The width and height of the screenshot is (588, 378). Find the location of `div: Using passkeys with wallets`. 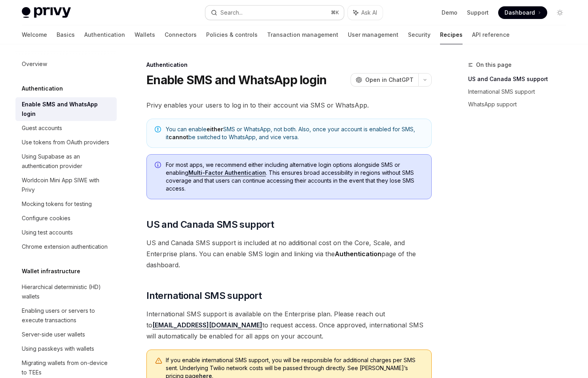

div: Using passkeys with wallets is located at coordinates (57, 349).